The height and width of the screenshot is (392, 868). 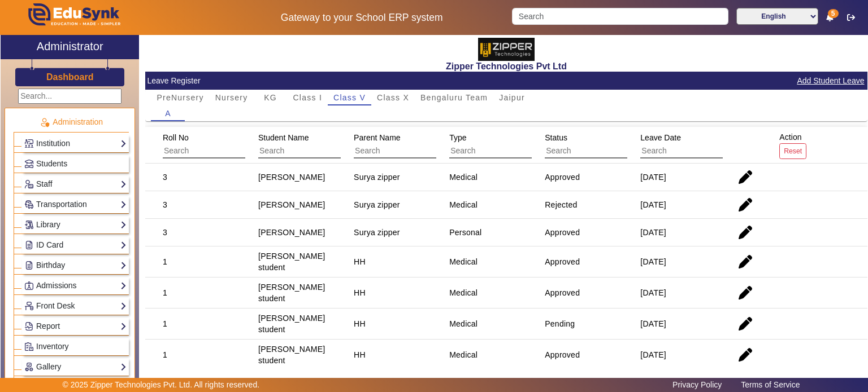 What do you see at coordinates (75, 164) in the screenshot?
I see `a: Students` at bounding box center [75, 164].